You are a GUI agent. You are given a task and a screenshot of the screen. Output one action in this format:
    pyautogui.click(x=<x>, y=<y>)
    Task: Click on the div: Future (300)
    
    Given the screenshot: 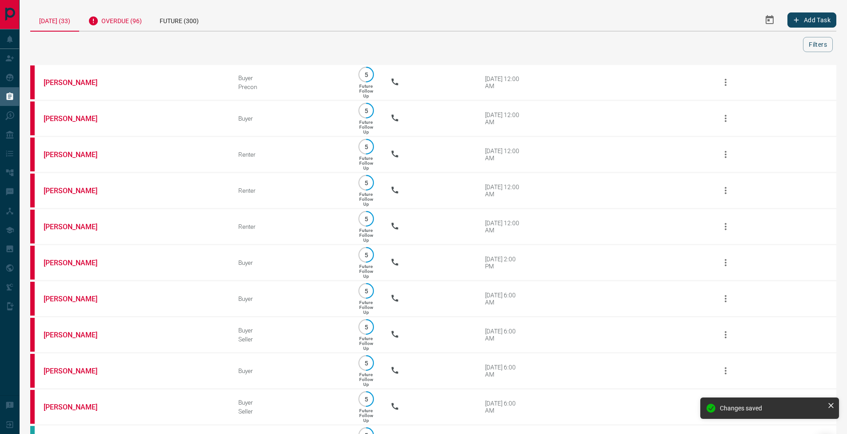 What is the action you would take?
    pyautogui.click(x=179, y=20)
    